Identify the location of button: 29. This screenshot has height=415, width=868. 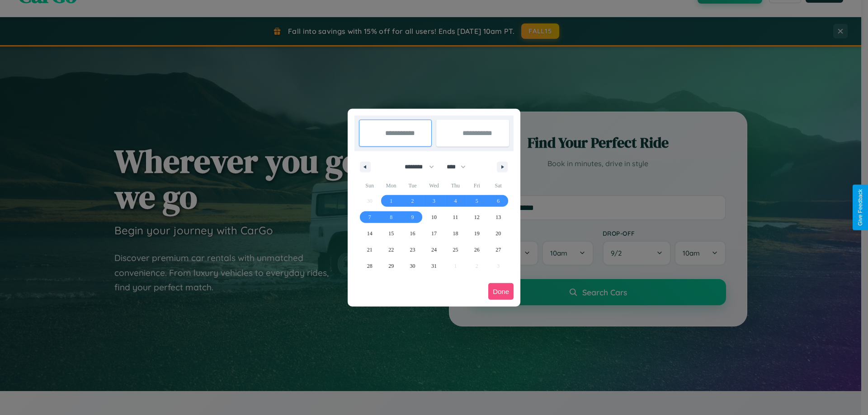
(391, 266).